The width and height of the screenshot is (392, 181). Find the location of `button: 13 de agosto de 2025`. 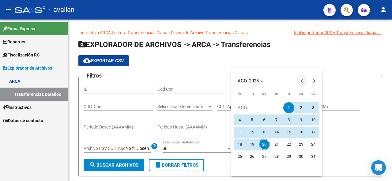

button: 13 de agosto de 2025 is located at coordinates (264, 132).